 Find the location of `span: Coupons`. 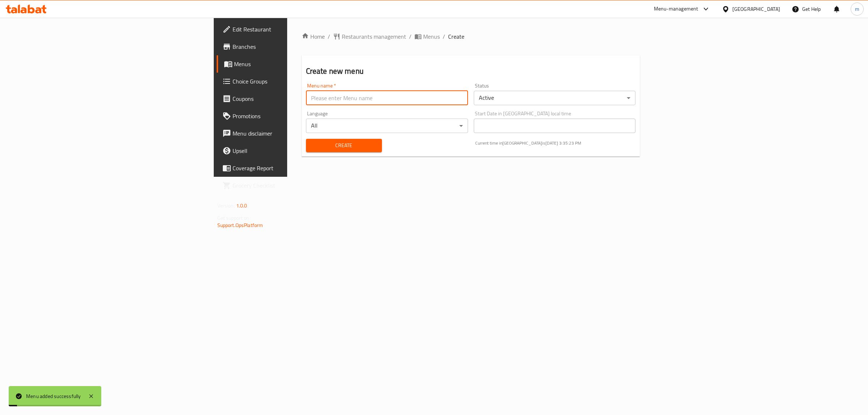

span: Coupons is located at coordinates (293, 99).